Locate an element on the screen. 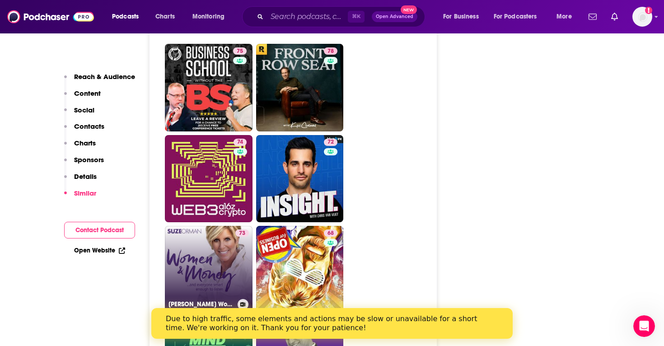 The height and width of the screenshot is (346, 664). a: 73 is located at coordinates (242, 233).